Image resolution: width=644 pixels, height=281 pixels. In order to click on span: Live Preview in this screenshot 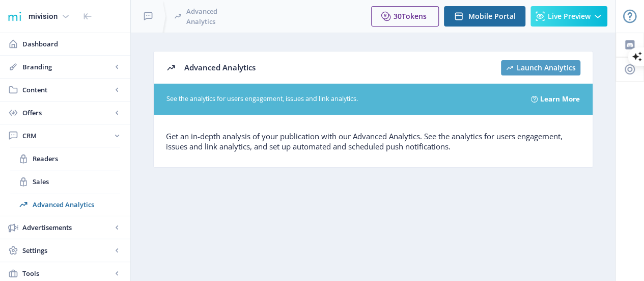, I will do `click(570, 16)`.